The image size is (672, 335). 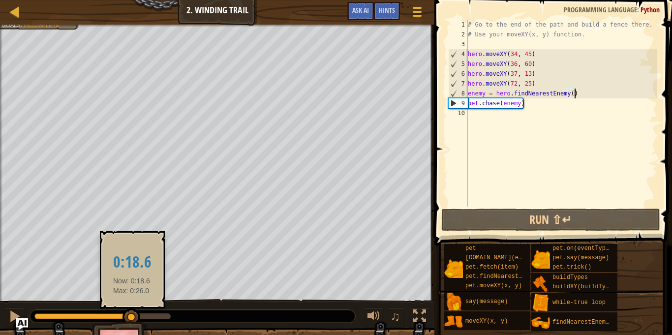 I want to click on span: Ask AI, so click(x=360, y=10).